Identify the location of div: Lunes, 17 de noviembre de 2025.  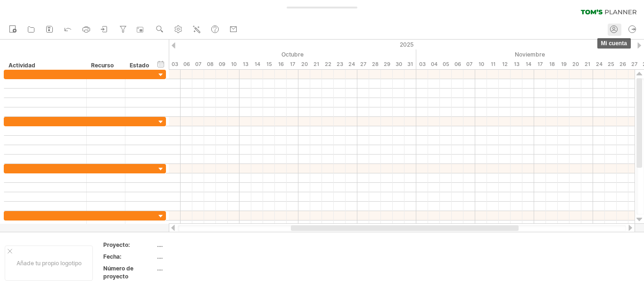
(540, 64).